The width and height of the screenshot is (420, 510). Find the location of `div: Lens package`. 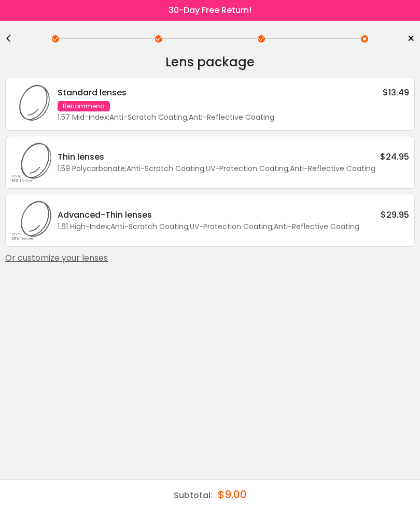

div: Lens package is located at coordinates (210, 62).